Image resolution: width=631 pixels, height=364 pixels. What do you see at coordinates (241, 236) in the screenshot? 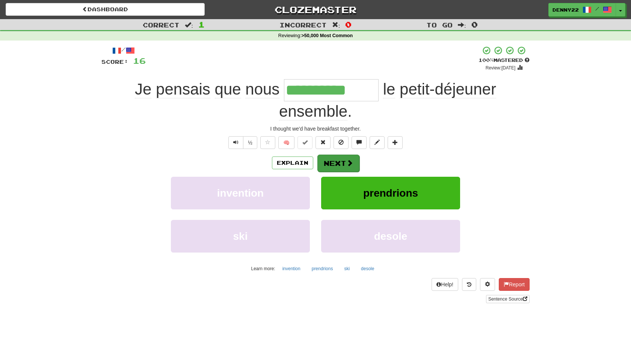
I see `span: ski` at bounding box center [241, 236].